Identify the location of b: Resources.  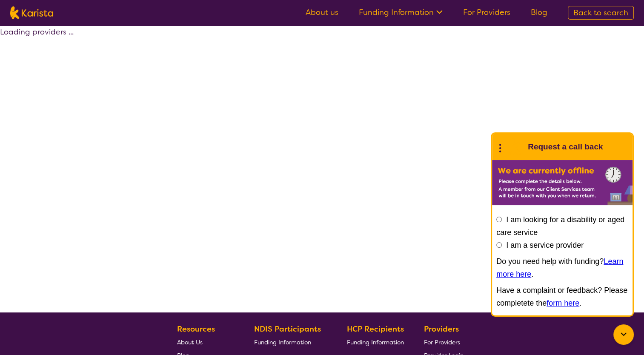
(196, 329).